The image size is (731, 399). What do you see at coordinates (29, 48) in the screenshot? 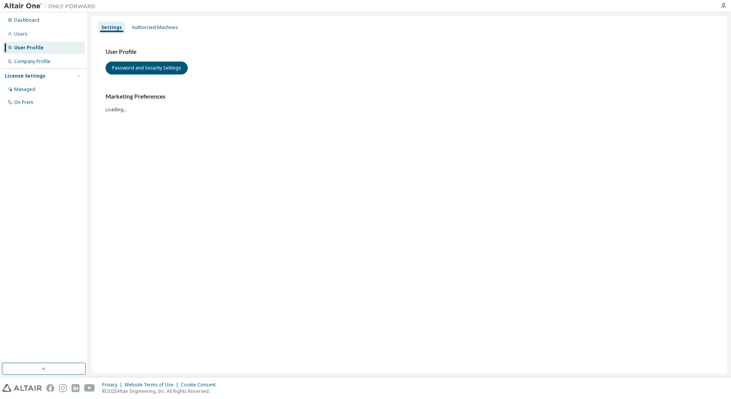
I see `div: User Profile` at bounding box center [29, 48].